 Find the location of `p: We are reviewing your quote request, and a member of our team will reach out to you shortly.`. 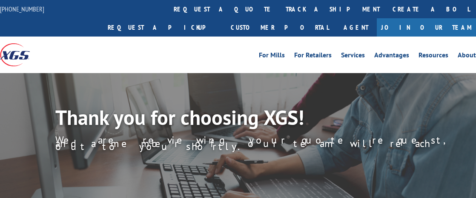

p: We are reviewing your quote request, and a member of our team will reach out to you shortly. is located at coordinates (266, 143).